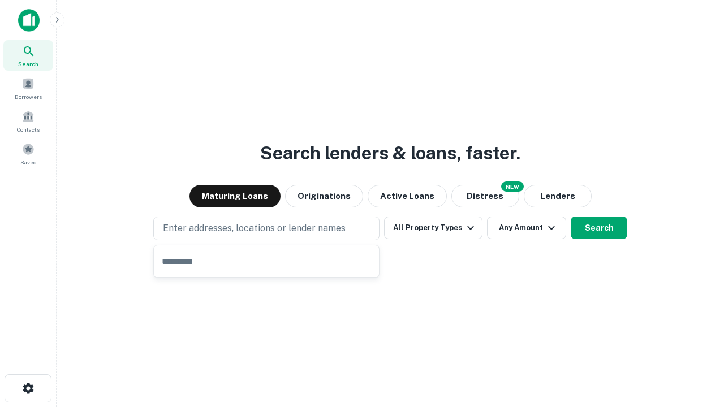  I want to click on a: Search, so click(28, 55).